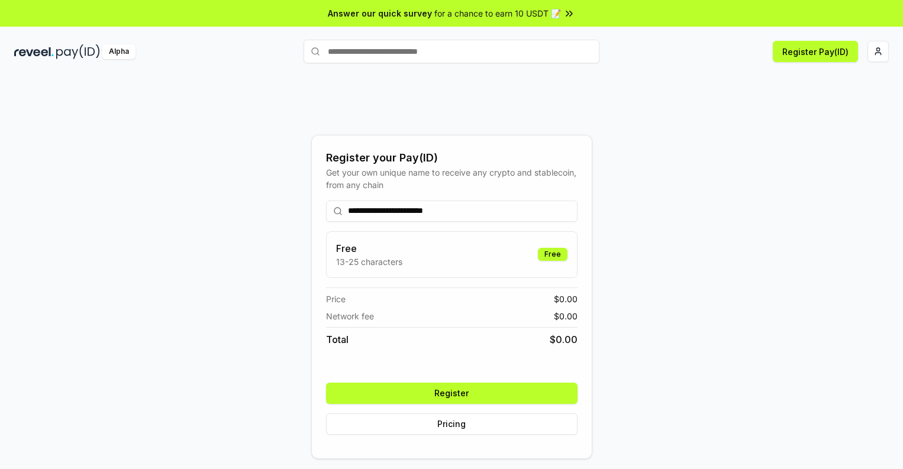 The height and width of the screenshot is (469, 903). Describe the element at coordinates (553, 255) in the screenshot. I see `div: Free` at that location.